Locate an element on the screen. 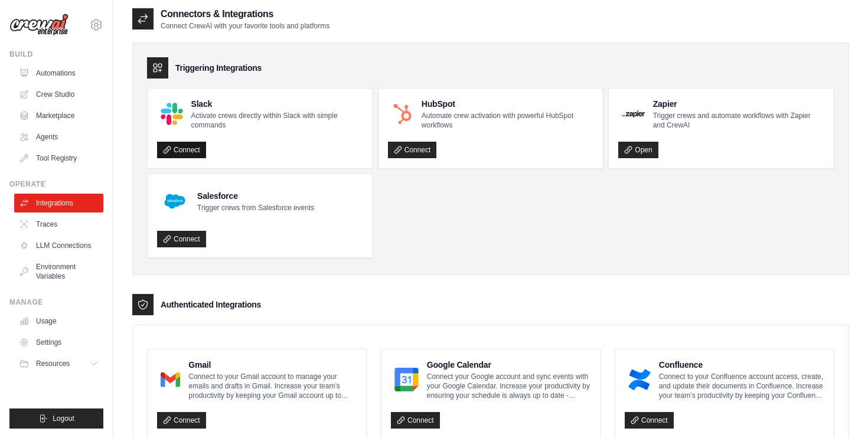 This screenshot has width=868, height=438. div: Operate is located at coordinates (56, 185).